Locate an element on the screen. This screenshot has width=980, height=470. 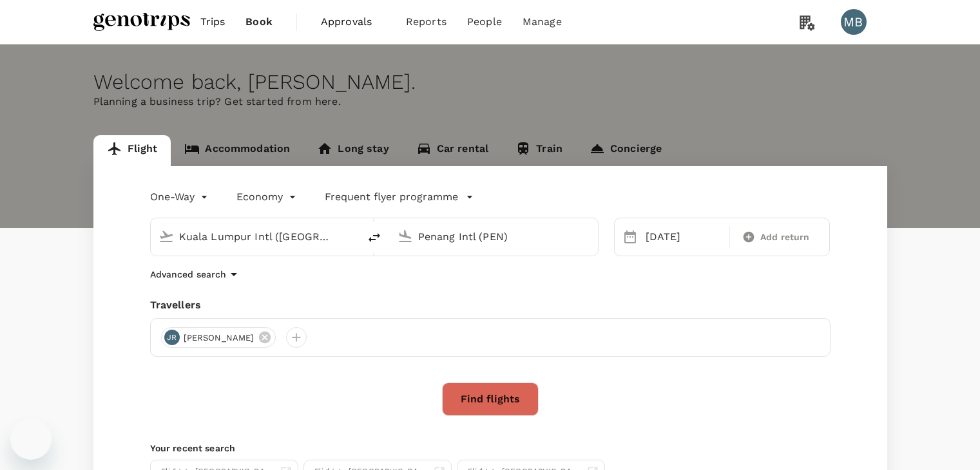
div: Economy is located at coordinates (267, 198).